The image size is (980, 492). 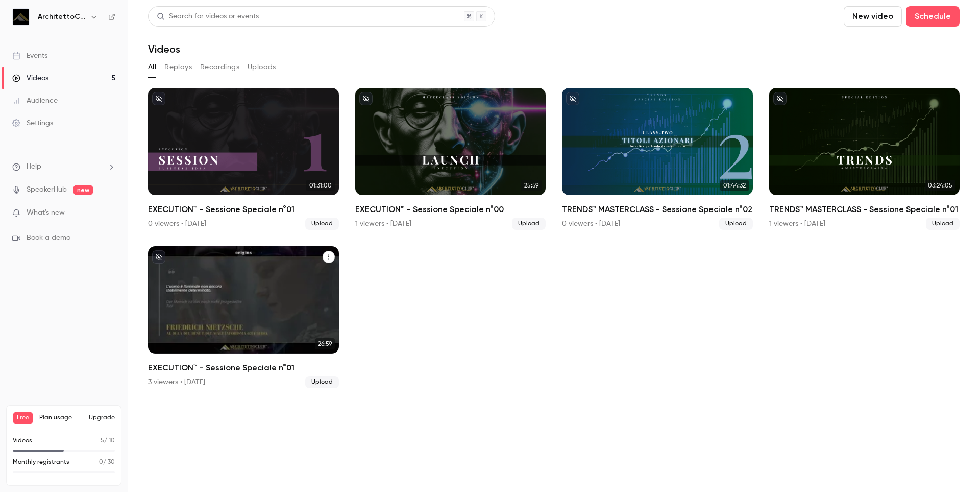 I want to click on div: Settings, so click(x=33, y=123).